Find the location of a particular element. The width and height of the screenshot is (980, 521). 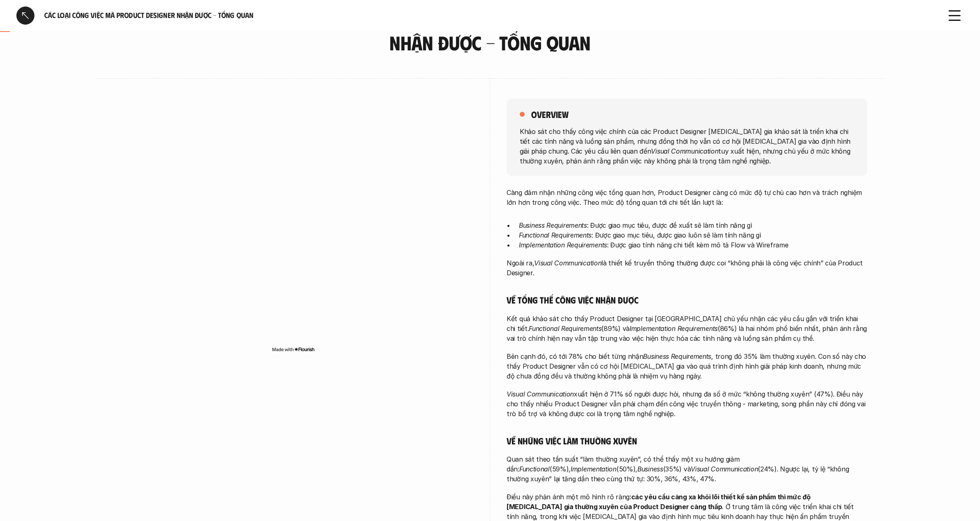

h5: Về những việc làm thường xuyên is located at coordinates (687, 441).